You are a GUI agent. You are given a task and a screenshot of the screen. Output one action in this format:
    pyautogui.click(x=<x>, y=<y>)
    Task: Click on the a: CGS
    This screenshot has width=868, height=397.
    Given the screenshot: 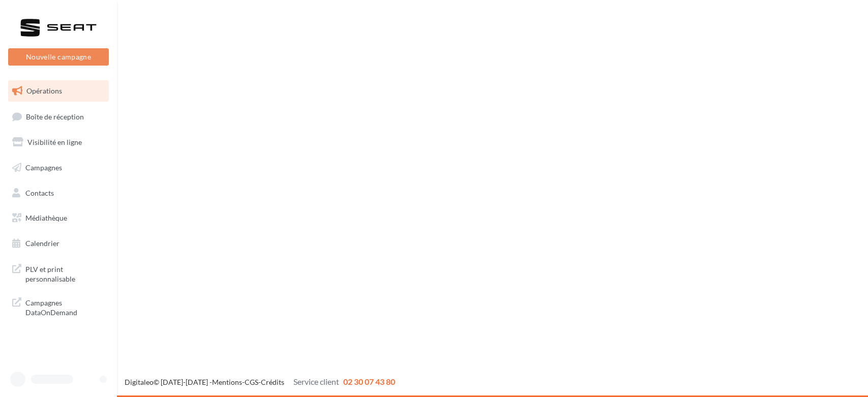 What is the action you would take?
    pyautogui.click(x=251, y=382)
    